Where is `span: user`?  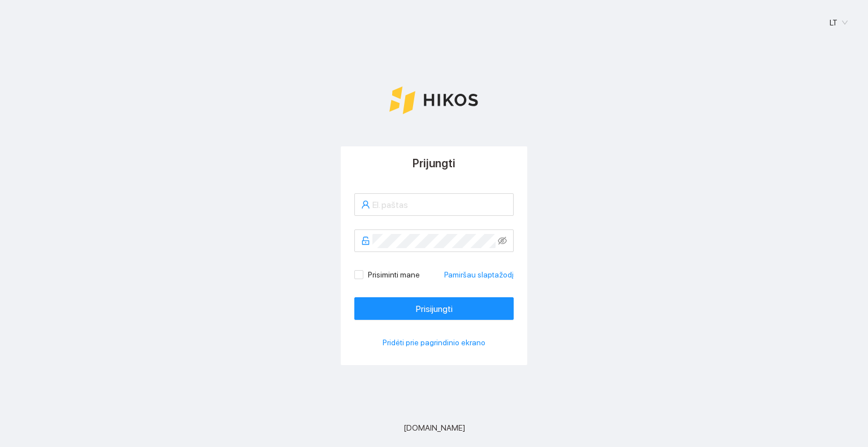 span: user is located at coordinates (365, 204).